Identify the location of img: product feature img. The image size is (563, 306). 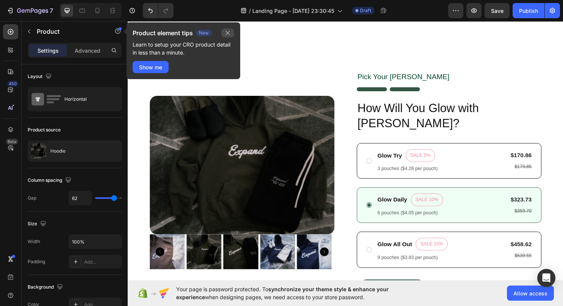
(39, 151).